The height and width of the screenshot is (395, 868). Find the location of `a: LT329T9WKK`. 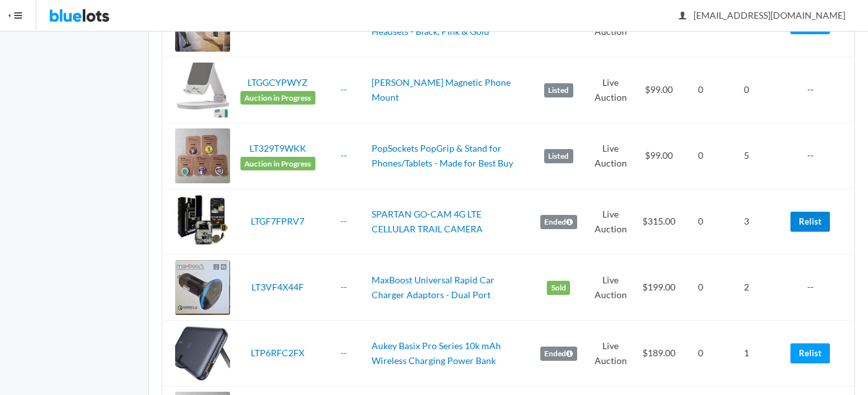

a: LT329T9WKK is located at coordinates (278, 148).